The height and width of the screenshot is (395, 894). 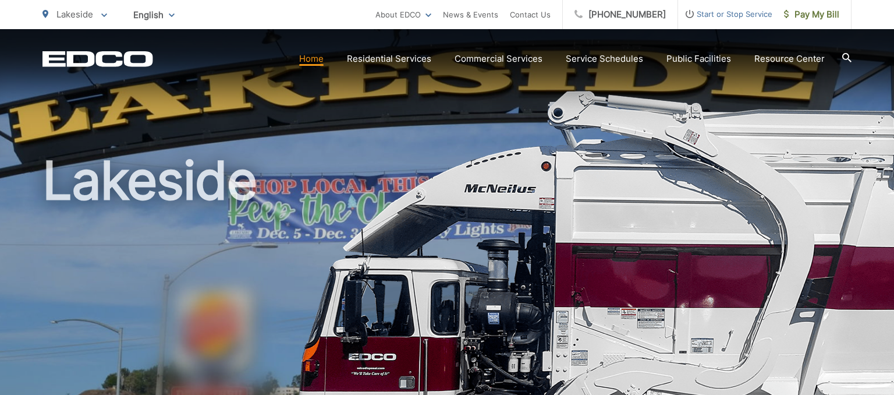 I want to click on a: Commercial Services, so click(x=498, y=59).